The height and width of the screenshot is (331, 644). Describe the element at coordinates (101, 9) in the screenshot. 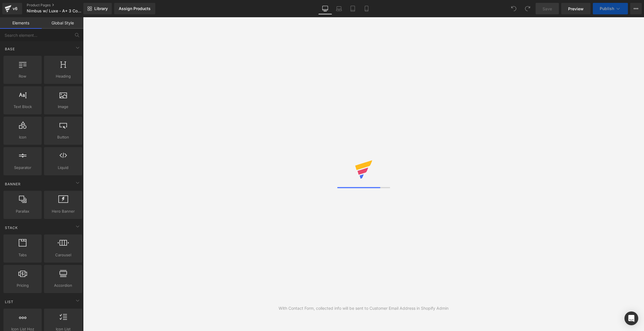

I see `span: Library` at that location.